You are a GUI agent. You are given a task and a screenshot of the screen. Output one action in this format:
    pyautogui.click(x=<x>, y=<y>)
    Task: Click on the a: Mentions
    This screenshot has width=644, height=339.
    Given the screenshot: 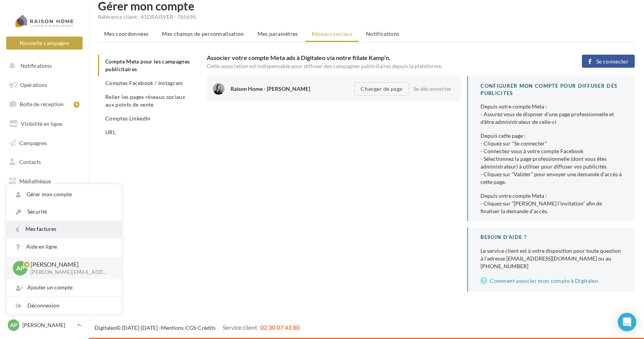 What is the action you would take?
    pyautogui.click(x=172, y=328)
    